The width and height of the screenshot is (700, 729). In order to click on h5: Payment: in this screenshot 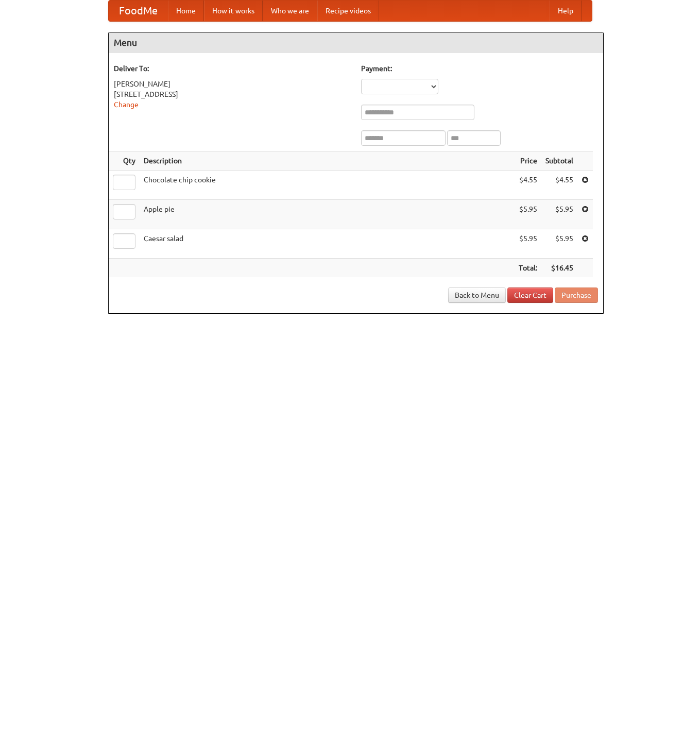, I will do `click(479, 68)`.